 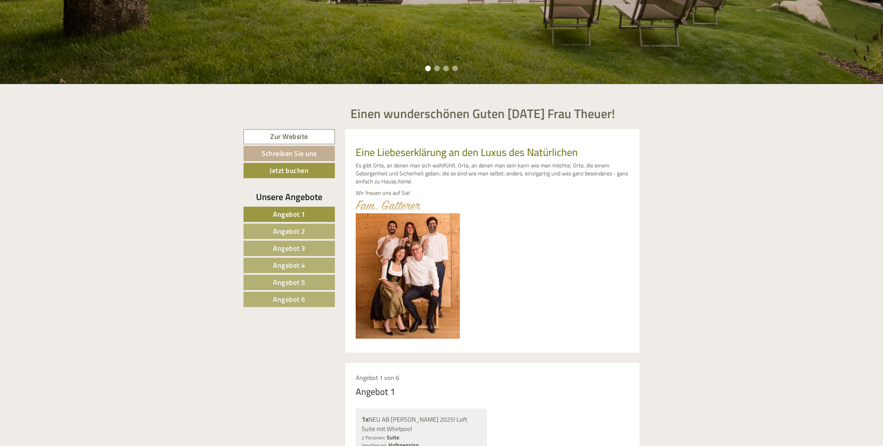 What do you see at coordinates (289, 231) in the screenshot?
I see `span: Angebot 2` at bounding box center [289, 231].